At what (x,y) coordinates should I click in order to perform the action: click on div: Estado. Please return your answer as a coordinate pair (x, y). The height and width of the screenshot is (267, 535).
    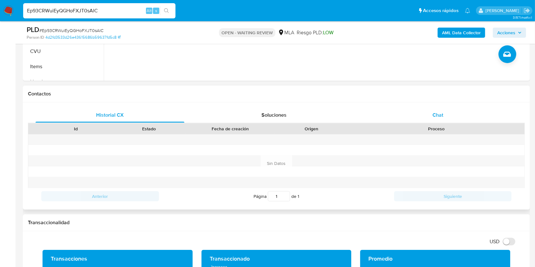
    Looking at the image, I should click on (149, 129).